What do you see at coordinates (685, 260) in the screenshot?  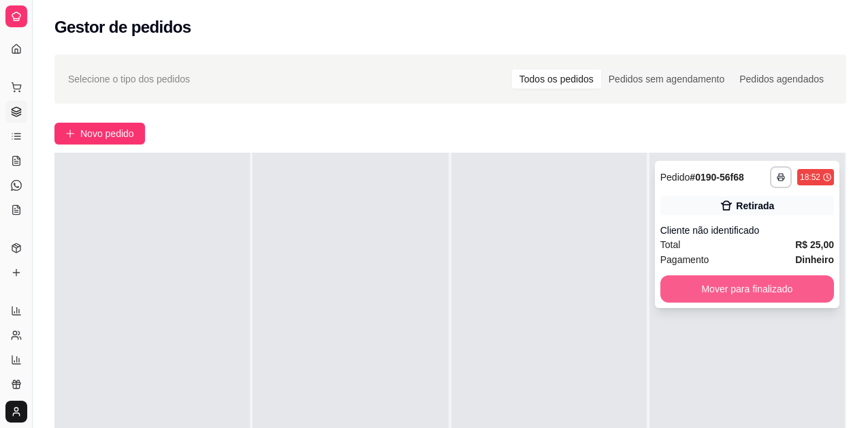 I see `span: Pagamento` at bounding box center [685, 260].